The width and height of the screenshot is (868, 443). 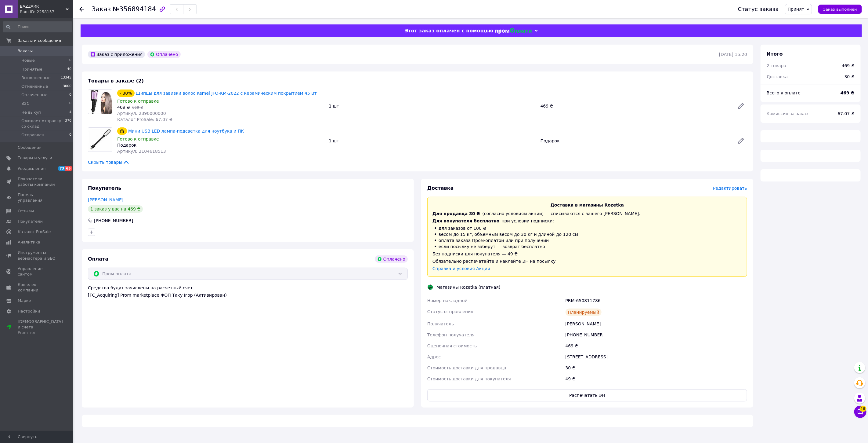 I want to click on span: Отправлен, so click(x=32, y=135).